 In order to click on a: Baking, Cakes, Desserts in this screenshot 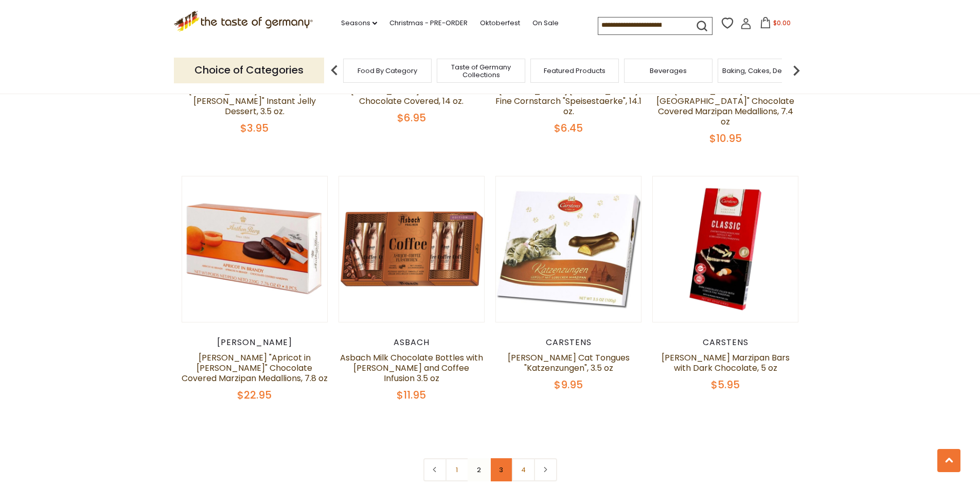, I will do `click(762, 71)`.